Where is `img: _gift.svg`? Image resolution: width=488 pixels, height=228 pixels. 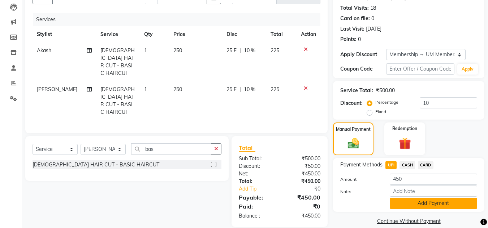
img: _gift.svg is located at coordinates (405, 144).